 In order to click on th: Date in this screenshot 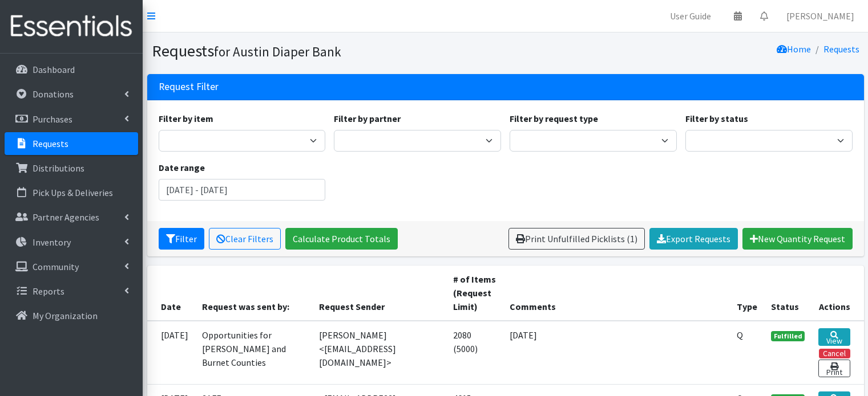, I will do `click(171, 293)`.